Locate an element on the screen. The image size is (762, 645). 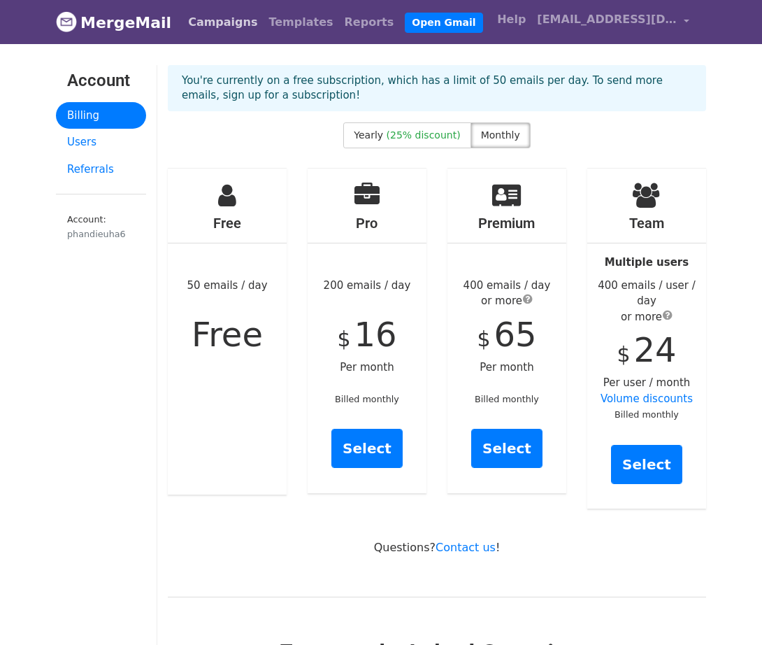
a: Contact us is located at coordinates (466, 547).